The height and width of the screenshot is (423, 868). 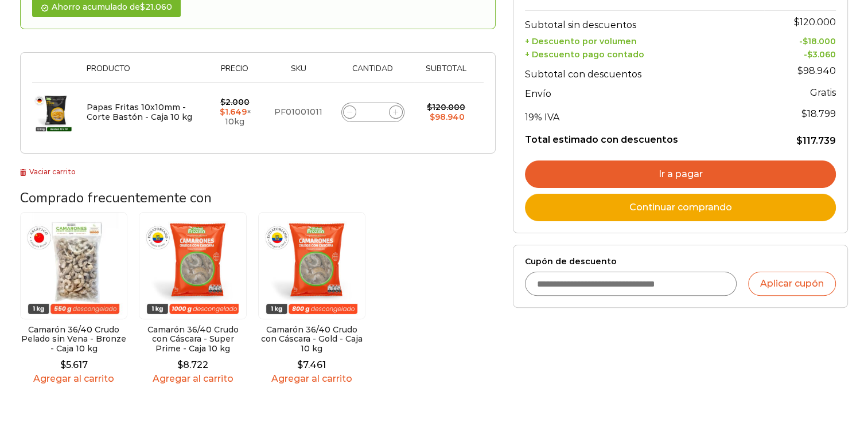 What do you see at coordinates (235, 112) in the screenshot?
I see `td: × 10kg` at bounding box center [235, 112].